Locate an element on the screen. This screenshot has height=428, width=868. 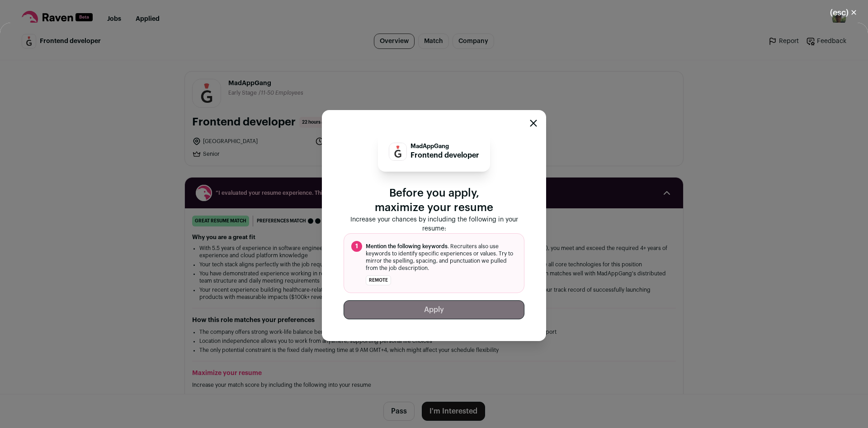
span: . Recruiters also use keywords to identify specific experiences or values. Try to mirror the spel... is located at coordinates (441, 257).